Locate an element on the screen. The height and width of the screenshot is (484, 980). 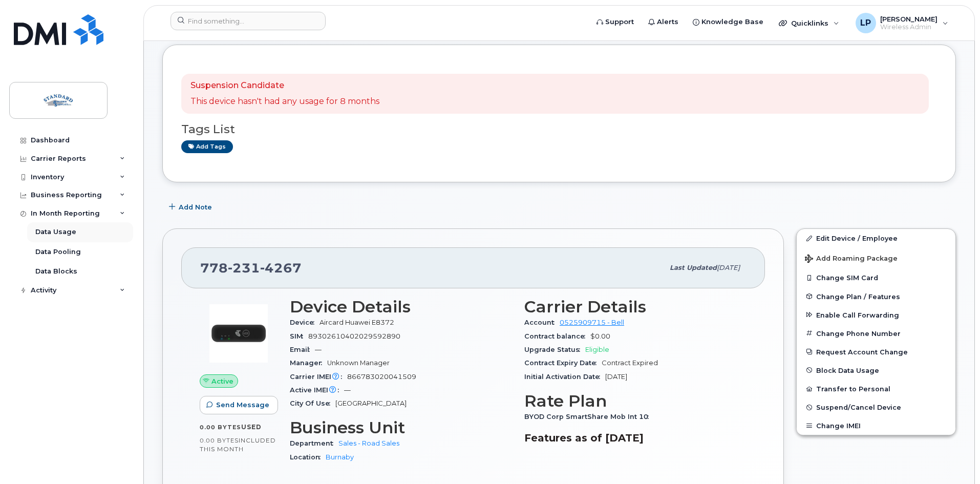
span: Eligible is located at coordinates (597, 349).